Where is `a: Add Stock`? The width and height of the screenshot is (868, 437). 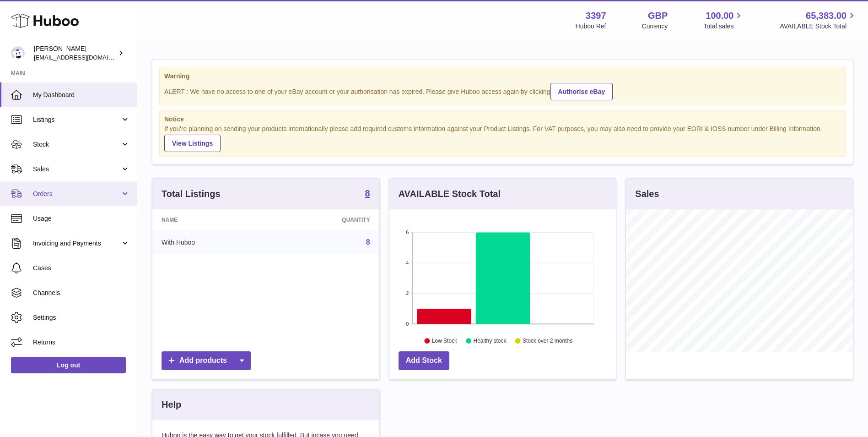
a: Add Stock is located at coordinates (423, 360).